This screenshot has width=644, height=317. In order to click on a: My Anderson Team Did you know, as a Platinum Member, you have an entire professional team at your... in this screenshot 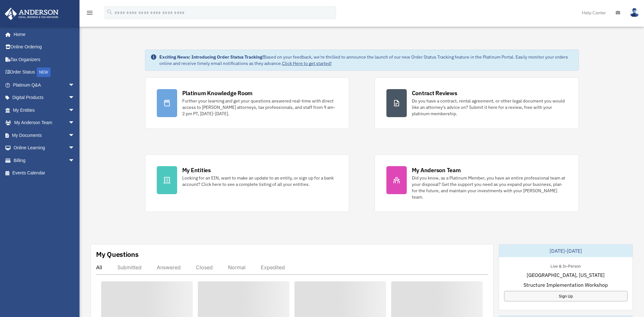, I will do `click(477, 183)`.